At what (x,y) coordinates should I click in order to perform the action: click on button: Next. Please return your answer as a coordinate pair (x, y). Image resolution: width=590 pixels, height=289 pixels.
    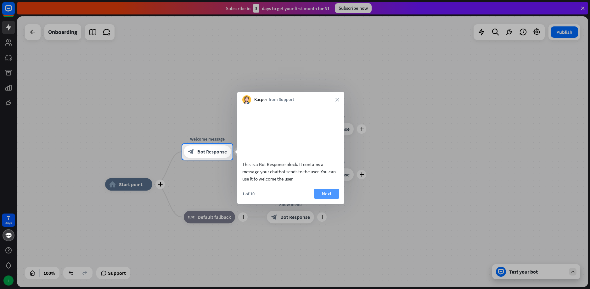
    Looking at the image, I should click on (327, 194).